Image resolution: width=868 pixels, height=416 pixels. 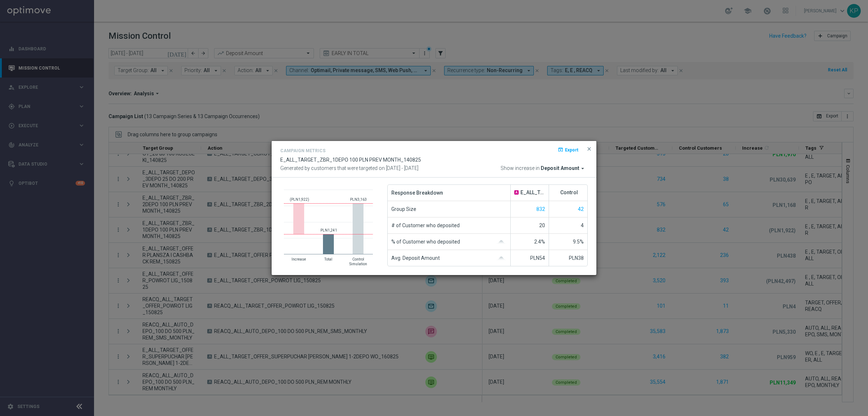 What do you see at coordinates (329, 230) in the screenshot?
I see `text: PLN1,241` at bounding box center [329, 230].